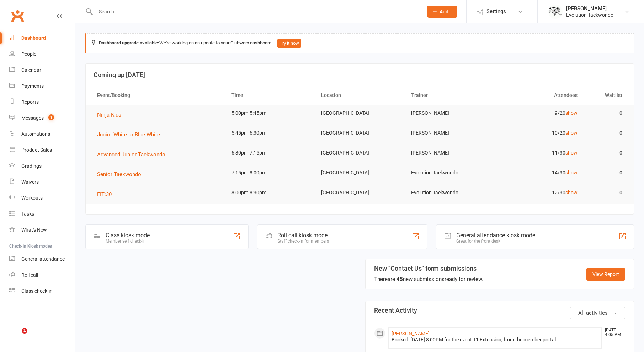  What do you see at coordinates (112, 115) in the screenshot?
I see `button: Ninja Kids` at bounding box center [112, 115].